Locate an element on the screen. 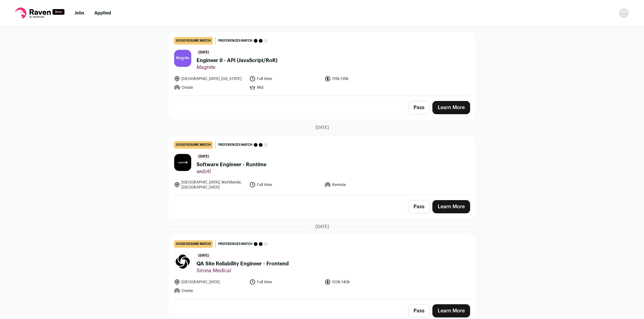 This screenshot has height=319, width=644. img: nopic.png is located at coordinates (624, 13).